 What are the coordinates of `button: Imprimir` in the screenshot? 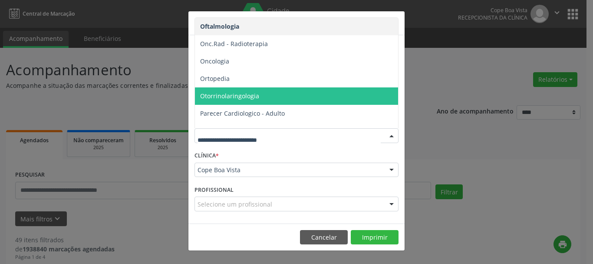 It's located at (375, 237).